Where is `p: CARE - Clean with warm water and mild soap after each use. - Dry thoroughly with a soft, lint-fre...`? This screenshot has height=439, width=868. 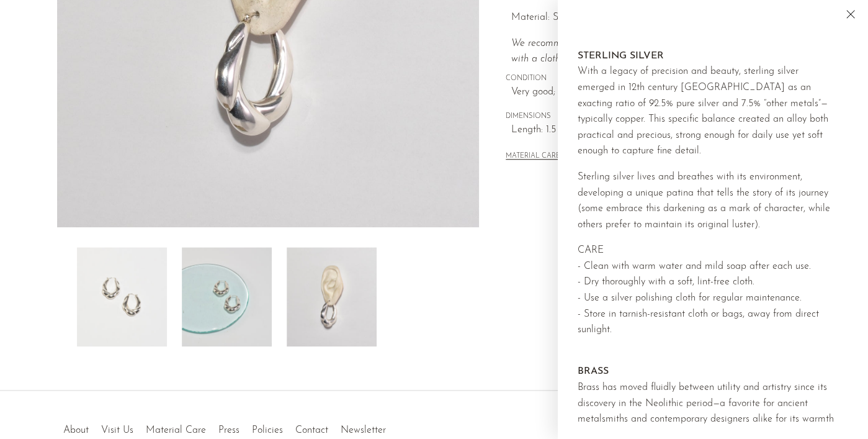
p: CARE - Clean with warm water and mild soap after each use. - Dry thoroughly with a soft, lint-fre... is located at coordinates (708, 291).